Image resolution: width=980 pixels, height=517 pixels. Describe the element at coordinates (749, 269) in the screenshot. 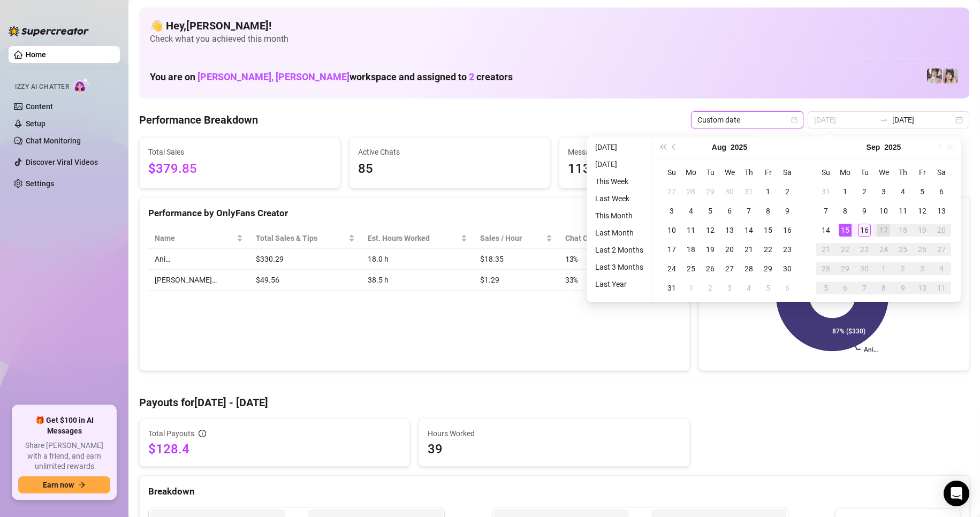

I see `td: 2025-08-28` at that location.